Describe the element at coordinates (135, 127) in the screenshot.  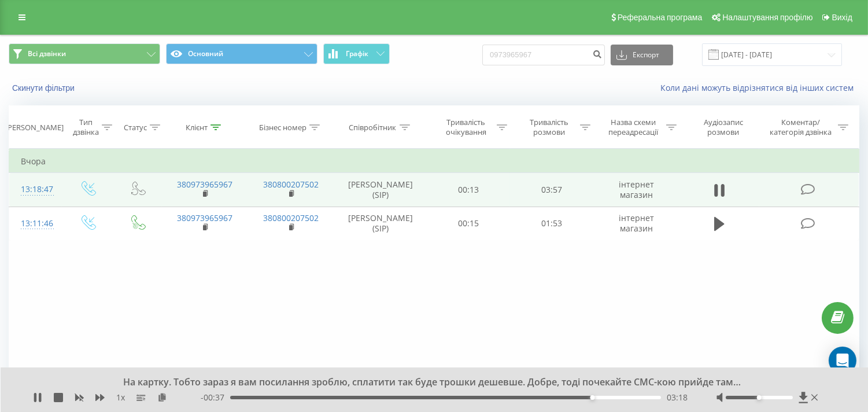
I see `div: Статус` at that location.